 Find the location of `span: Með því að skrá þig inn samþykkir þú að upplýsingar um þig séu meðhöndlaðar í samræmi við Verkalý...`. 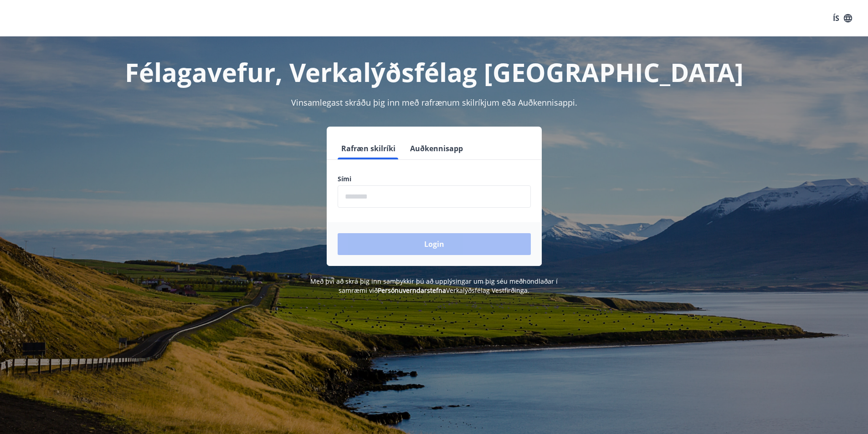

span: Með því að skrá þig inn samþykkir þú að upplýsingar um þig séu meðhöndlaðar í samræmi við Verkalý... is located at coordinates (434, 286).